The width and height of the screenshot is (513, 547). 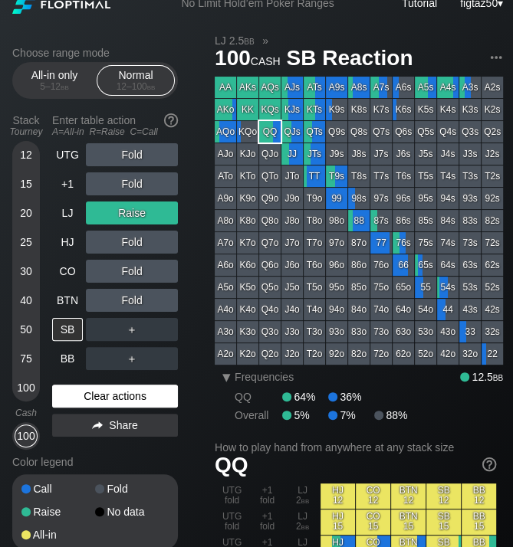 What do you see at coordinates (448, 354) in the screenshot?
I see `div: 42o` at bounding box center [448, 354].